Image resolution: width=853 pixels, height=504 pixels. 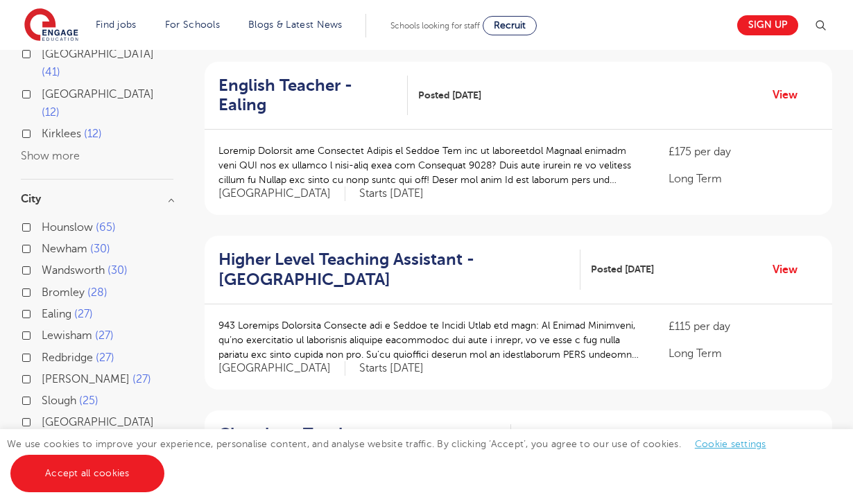 I want to click on h2: English Teacher - Ealing, so click(x=307, y=96).